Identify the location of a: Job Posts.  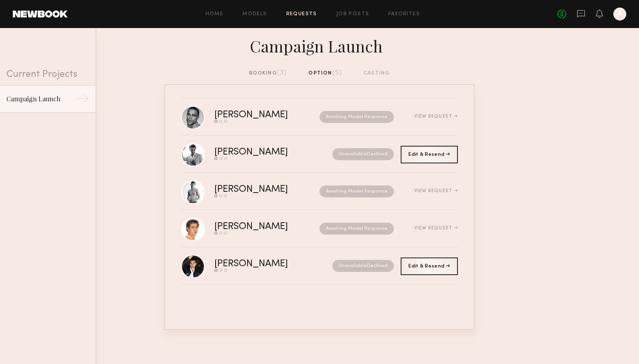
(353, 14).